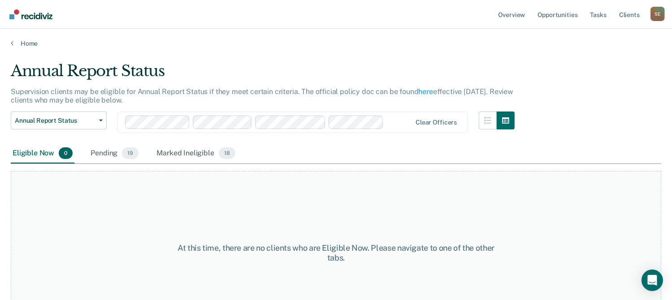 This screenshot has width=672, height=300. Describe the element at coordinates (59, 121) in the screenshot. I see `button: Annual Report Status` at that location.